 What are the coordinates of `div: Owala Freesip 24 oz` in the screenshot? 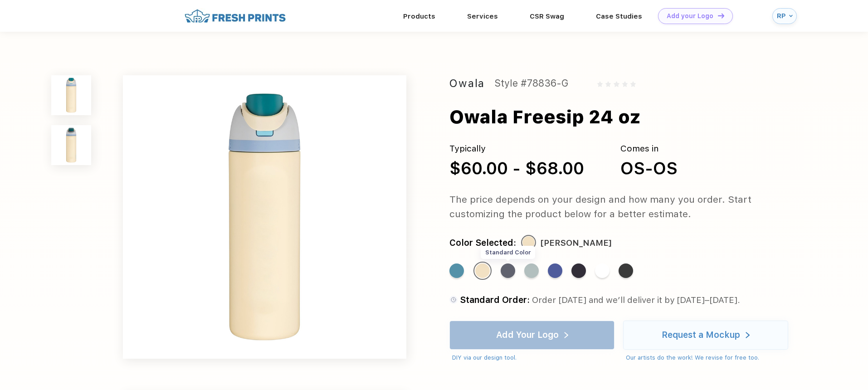 It's located at (545, 117).